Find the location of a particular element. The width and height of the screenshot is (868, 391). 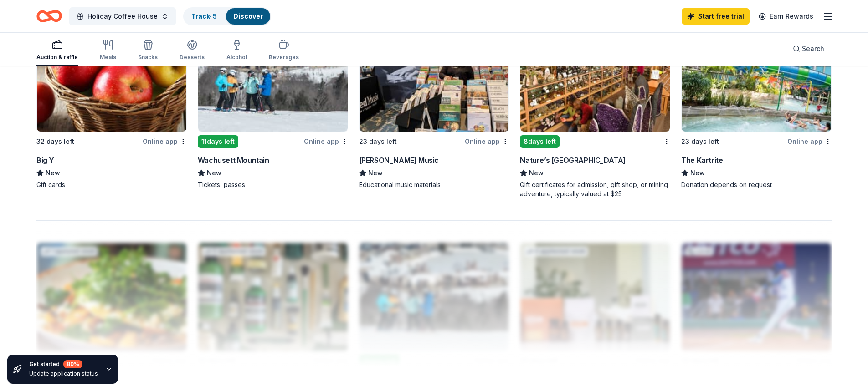

div: Tickets, passes is located at coordinates (273, 185).